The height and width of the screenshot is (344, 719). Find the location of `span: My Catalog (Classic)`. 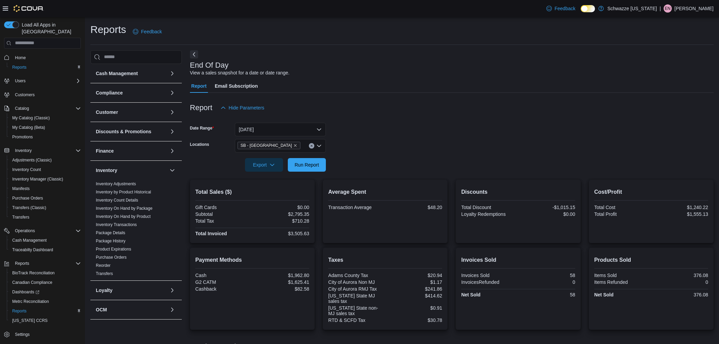

span: My Catalog (Classic) is located at coordinates (31, 118).